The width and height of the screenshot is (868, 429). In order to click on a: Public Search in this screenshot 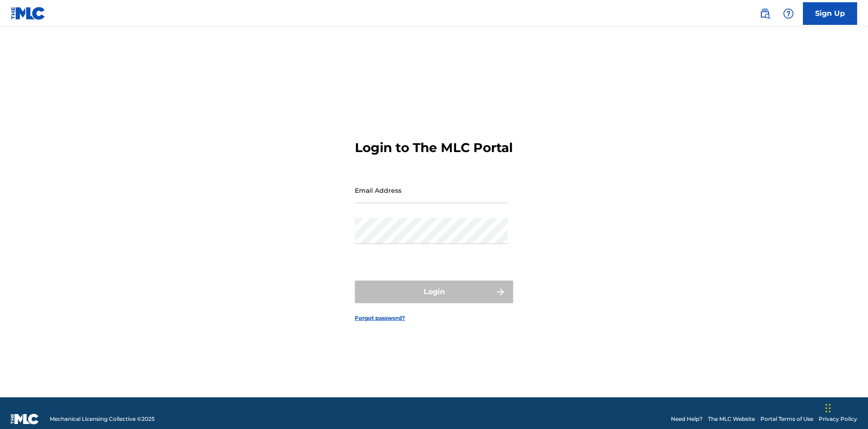, I will do `click(765, 14)`.